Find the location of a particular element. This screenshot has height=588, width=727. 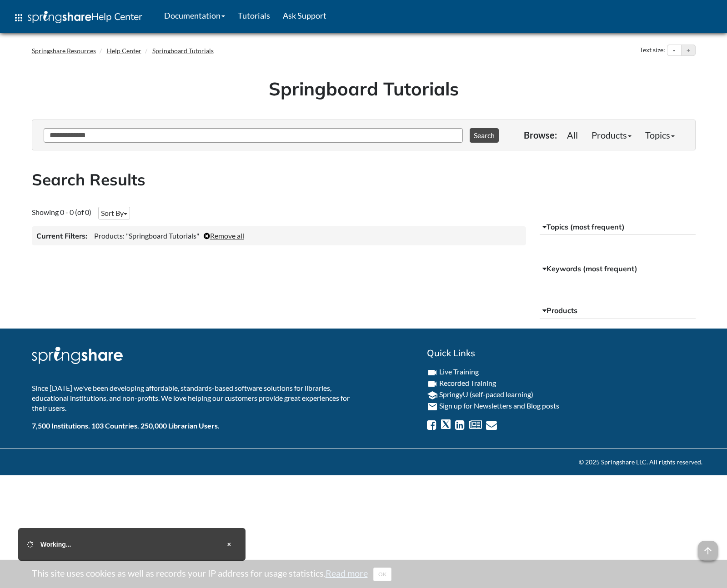

h3: Current Filters is located at coordinates (61, 236).